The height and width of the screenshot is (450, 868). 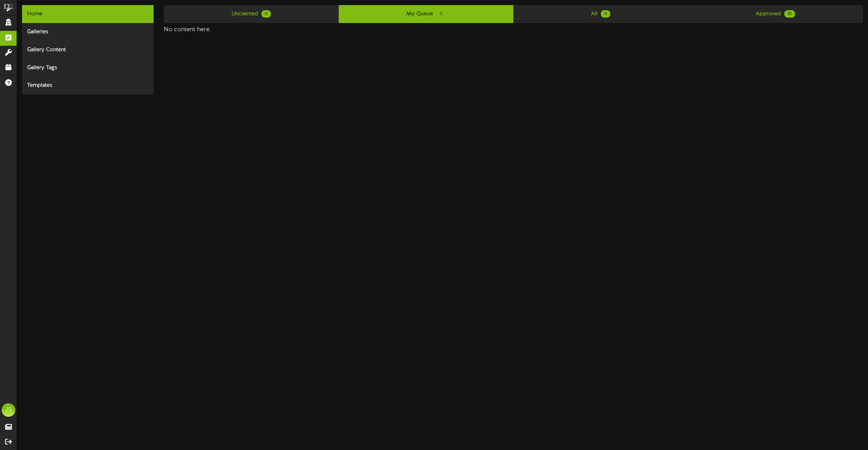 What do you see at coordinates (88, 85) in the screenshot?
I see `div: Templates` at bounding box center [88, 85].